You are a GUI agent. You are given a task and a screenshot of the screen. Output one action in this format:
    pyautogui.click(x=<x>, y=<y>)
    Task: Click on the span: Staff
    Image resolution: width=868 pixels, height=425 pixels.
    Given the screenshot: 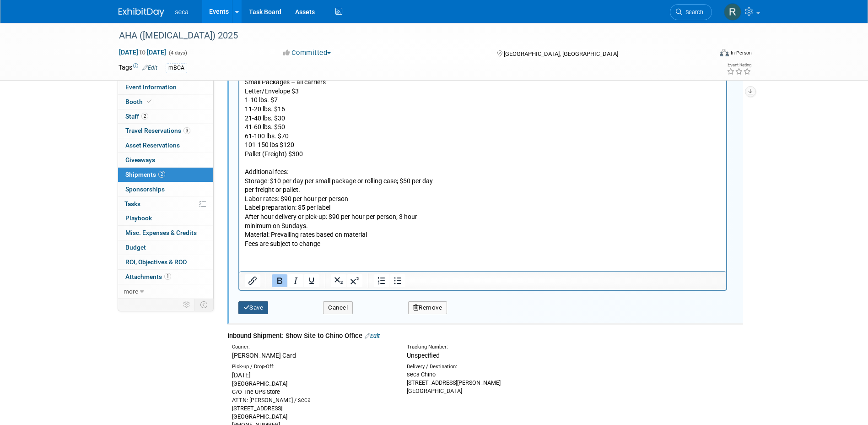 What is the action you would take?
    pyautogui.click(x=137, y=117)
    